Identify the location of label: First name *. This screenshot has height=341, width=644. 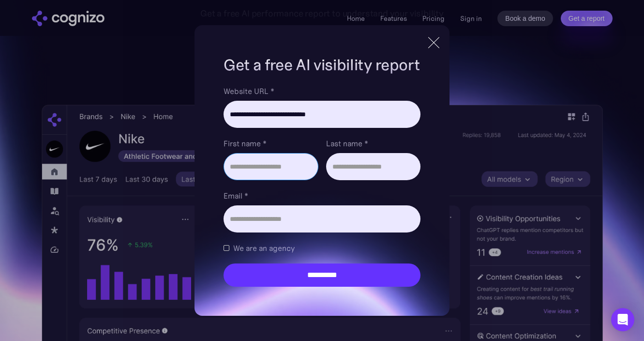
(271, 143).